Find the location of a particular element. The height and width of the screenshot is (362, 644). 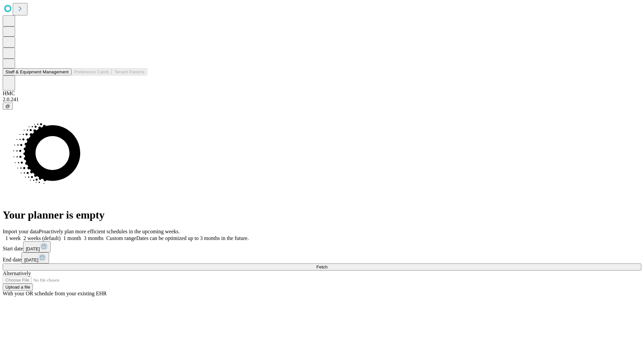

span: 2 weeks (default) is located at coordinates (42, 238).